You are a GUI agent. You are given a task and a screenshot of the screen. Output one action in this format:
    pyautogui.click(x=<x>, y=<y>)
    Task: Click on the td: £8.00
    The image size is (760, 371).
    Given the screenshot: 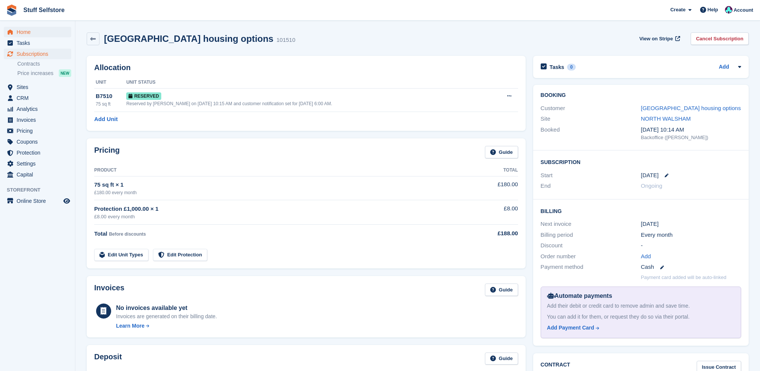 What is the action you would take?
    pyautogui.click(x=486, y=212)
    